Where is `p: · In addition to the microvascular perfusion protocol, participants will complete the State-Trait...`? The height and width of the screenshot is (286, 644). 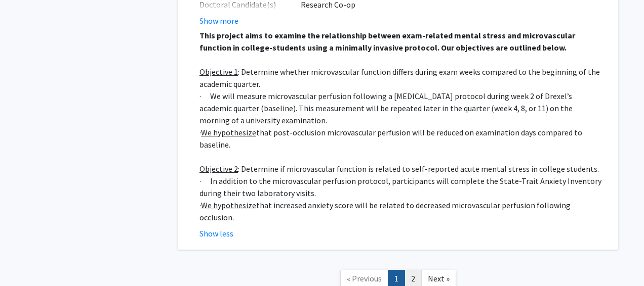 p: · In addition to the microvascular perfusion protocol, participants will complete the State-Trait... is located at coordinates (401, 187).